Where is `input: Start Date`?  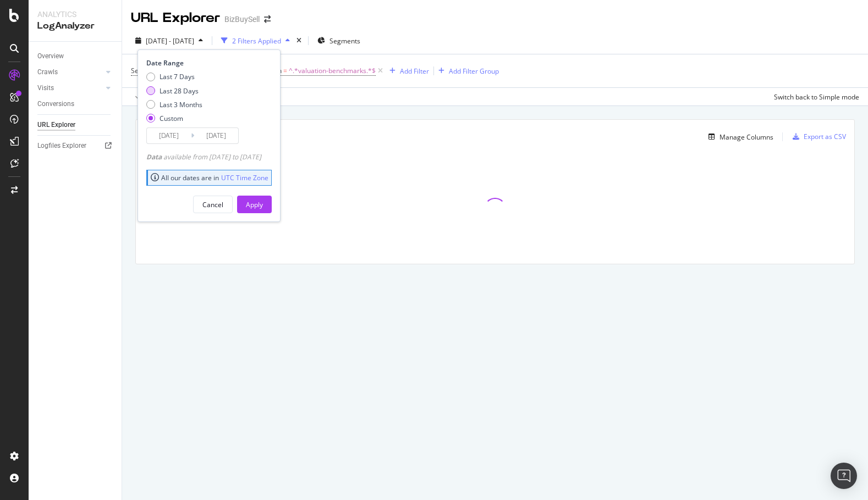 input: Start Date is located at coordinates (169, 135).